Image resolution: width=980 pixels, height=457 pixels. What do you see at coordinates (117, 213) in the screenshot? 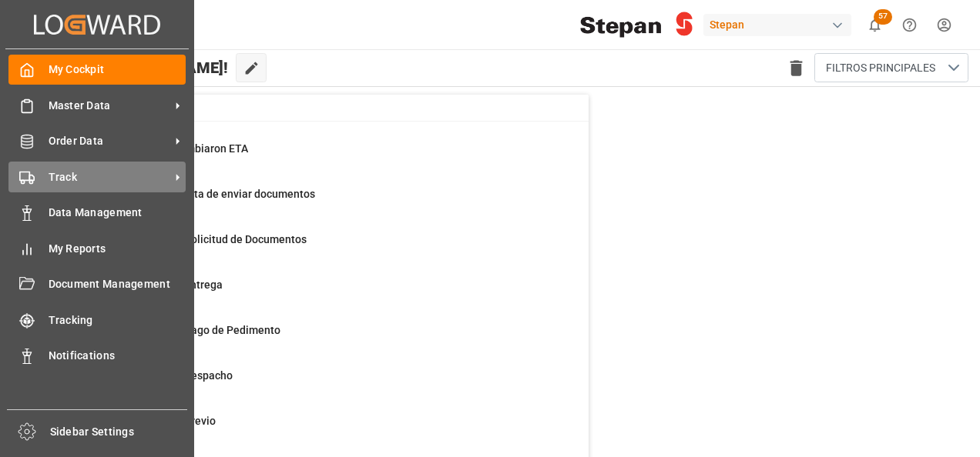
I see `span: Data Management` at bounding box center [117, 213].